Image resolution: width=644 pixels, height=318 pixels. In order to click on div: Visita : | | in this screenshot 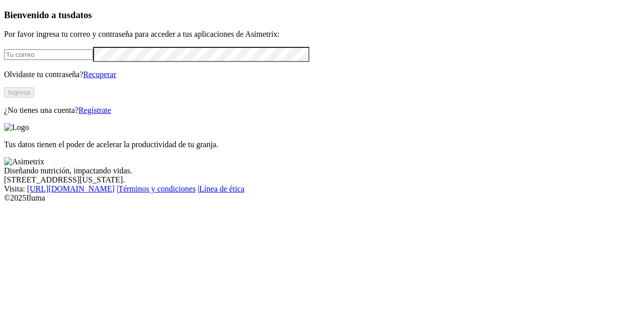, I will do `click(322, 189)`.